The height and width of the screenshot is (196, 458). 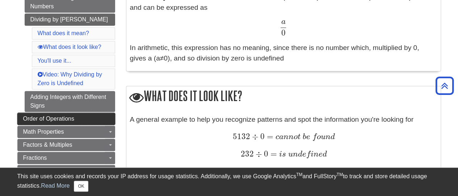 I want to click on div: This site uses cookies and records your IP address for usage statistics. Additionally, we use Goo..., so click(x=229, y=182).